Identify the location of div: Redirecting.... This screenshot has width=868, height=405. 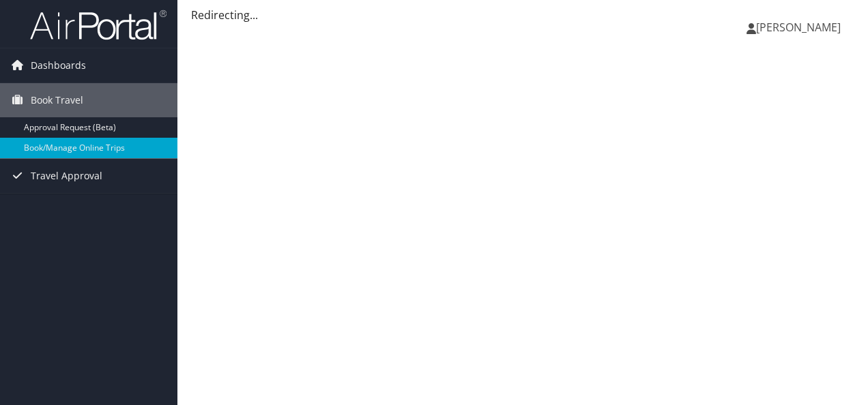
(523, 15).